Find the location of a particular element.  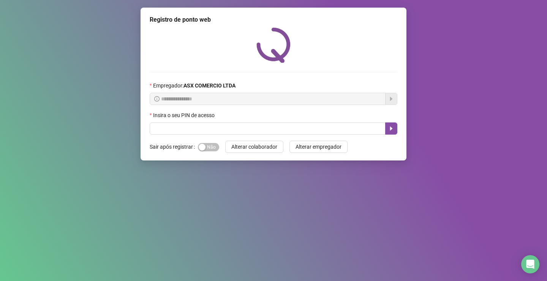

button: Alterar colaborador is located at coordinates (254, 147).